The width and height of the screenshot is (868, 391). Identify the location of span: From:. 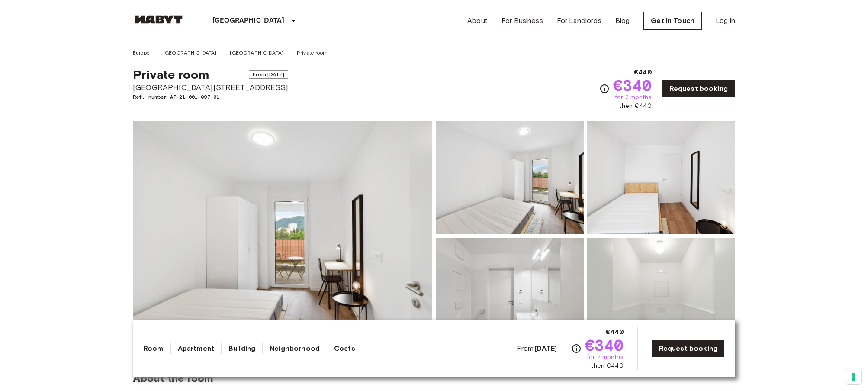
(537, 348).